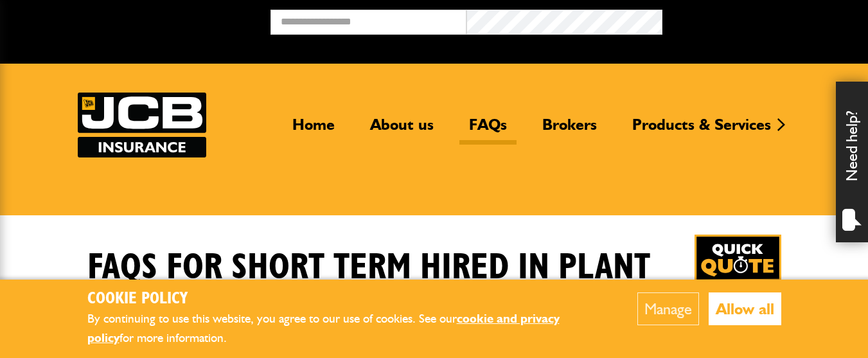  Describe the element at coordinates (760, 19) in the screenshot. I see `button: Broker Login` at that location.